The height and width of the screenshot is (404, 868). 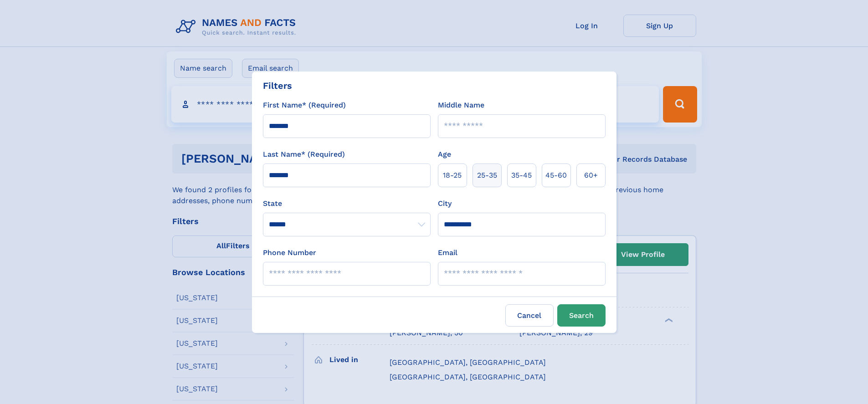 What do you see at coordinates (444, 154) in the screenshot?
I see `label: Age` at bounding box center [444, 154].